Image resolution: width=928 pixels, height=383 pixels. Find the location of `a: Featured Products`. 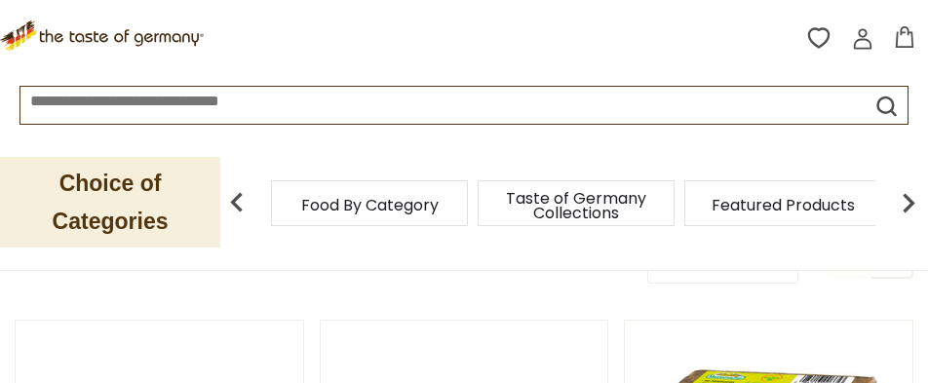

a: Featured Products is located at coordinates (783, 205).